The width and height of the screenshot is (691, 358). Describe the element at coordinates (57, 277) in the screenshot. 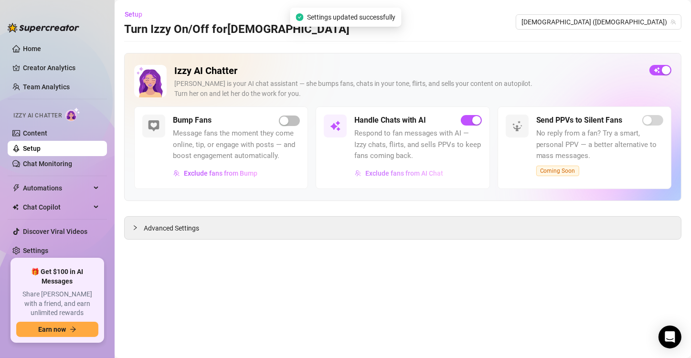

I see `span: 🎁 Get $100 in AI Messages` at that location.